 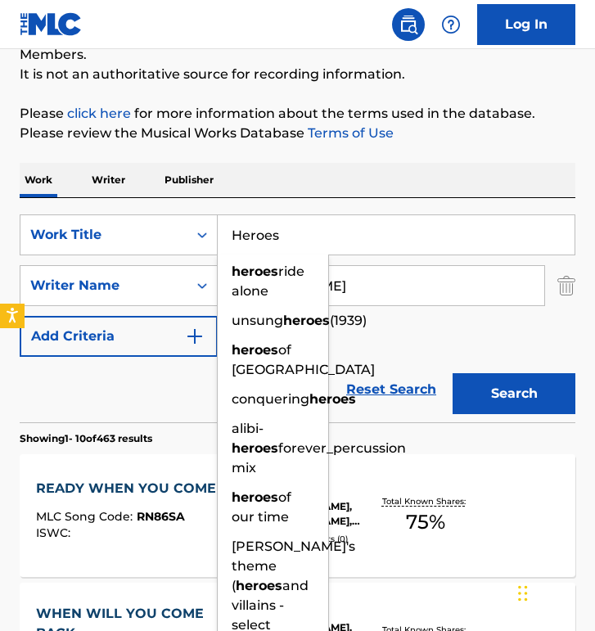 I want to click on span: MLC Song Code :, so click(x=86, y=516).